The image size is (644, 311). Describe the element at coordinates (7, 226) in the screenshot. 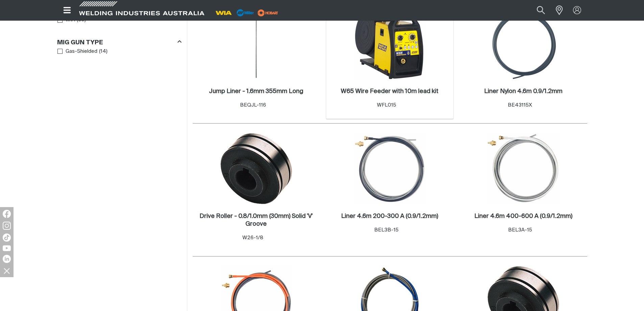

I see `img: Instagram` at that location.